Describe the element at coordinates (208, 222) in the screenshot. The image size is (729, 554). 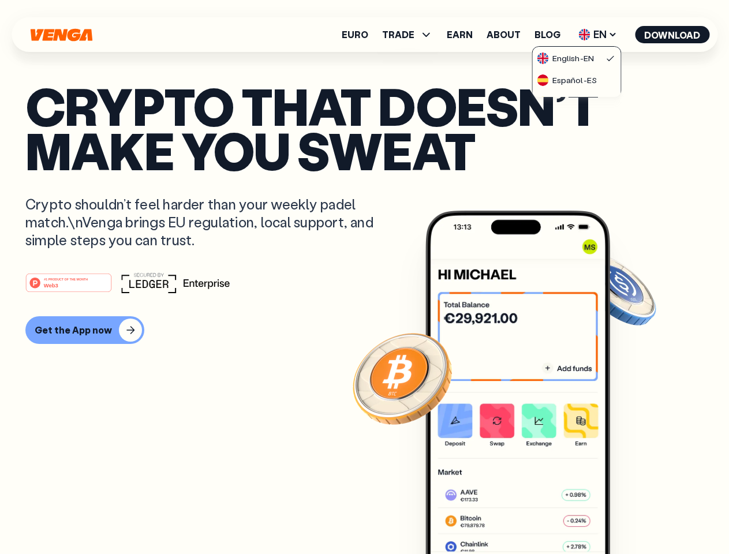
I see `p: Crypto shouldn’t feel harder than your weekly padel match.\nVenga brings EU regulation, local sup...` at that location.